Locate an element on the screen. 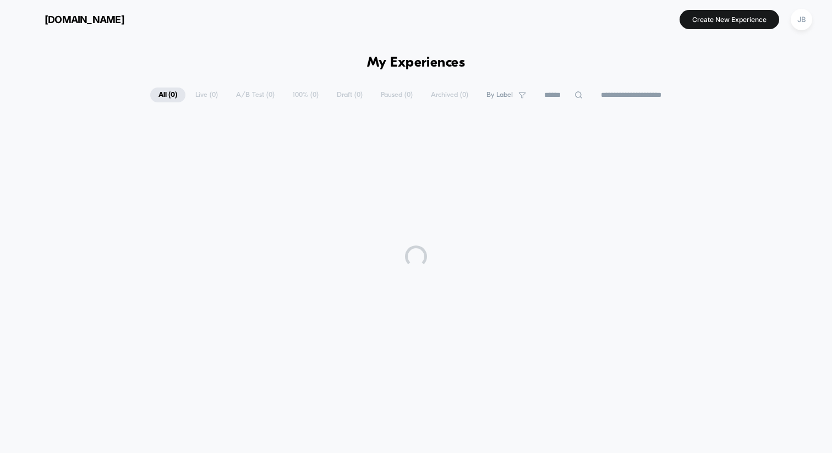 Image resolution: width=832 pixels, height=453 pixels. span: By Label is located at coordinates (500, 95).